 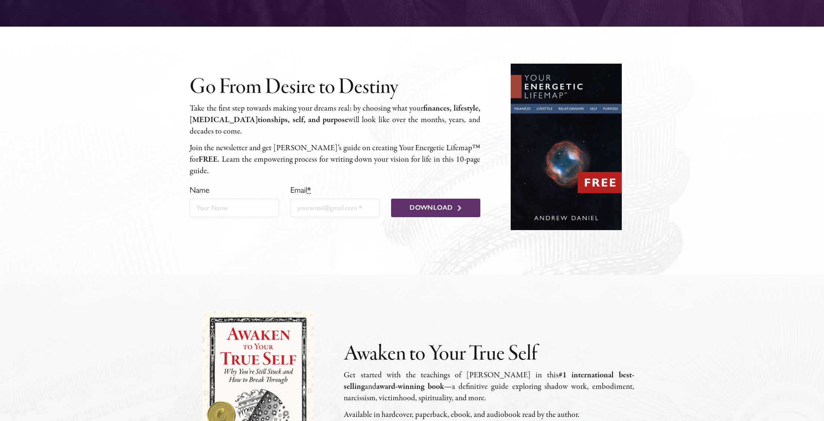 What do you see at coordinates (309, 190) in the screenshot?
I see `abbr: required` at bounding box center [309, 190].